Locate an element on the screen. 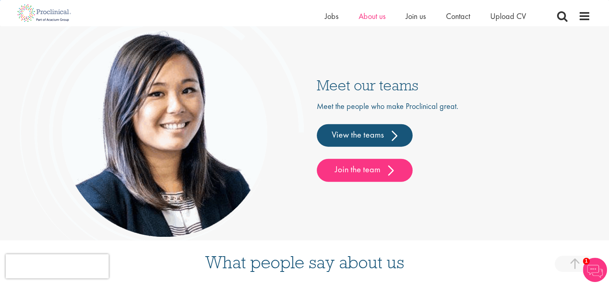 This screenshot has height=284, width=609. span: 1 is located at coordinates (586, 261).